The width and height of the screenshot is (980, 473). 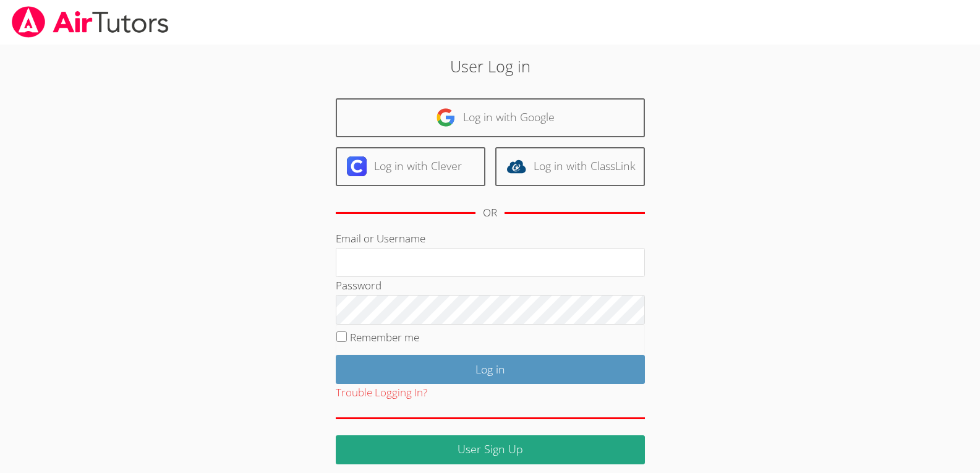 I want to click on a: User Sign Up, so click(x=491, y=450).